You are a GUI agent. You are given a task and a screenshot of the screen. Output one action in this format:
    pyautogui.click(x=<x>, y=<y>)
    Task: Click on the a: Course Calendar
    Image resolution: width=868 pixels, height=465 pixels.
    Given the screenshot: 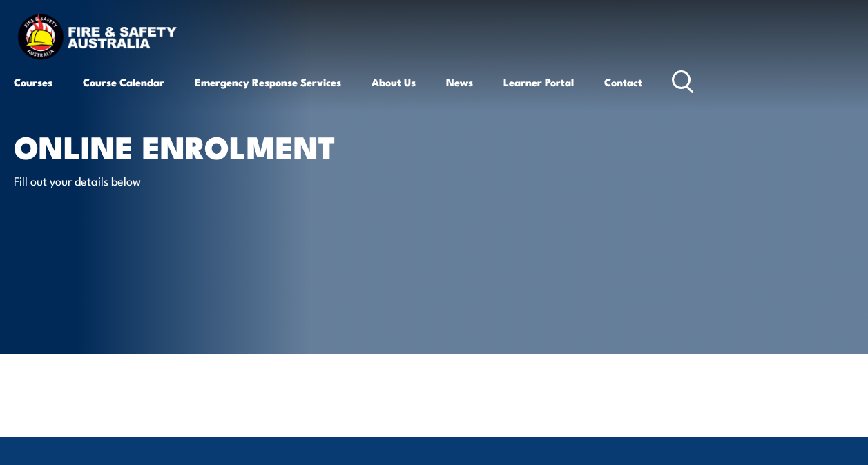 What is the action you would take?
    pyautogui.click(x=124, y=82)
    